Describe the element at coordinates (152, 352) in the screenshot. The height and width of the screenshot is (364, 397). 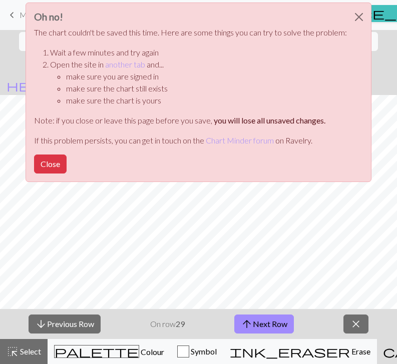
I see `span: Colour` at that location.